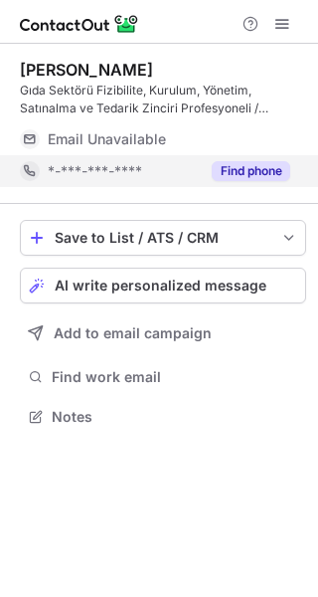 This screenshot has height=597, width=318. Describe the element at coordinates (163, 238) in the screenshot. I see `div: Save to List / ATS / CRM` at that location.